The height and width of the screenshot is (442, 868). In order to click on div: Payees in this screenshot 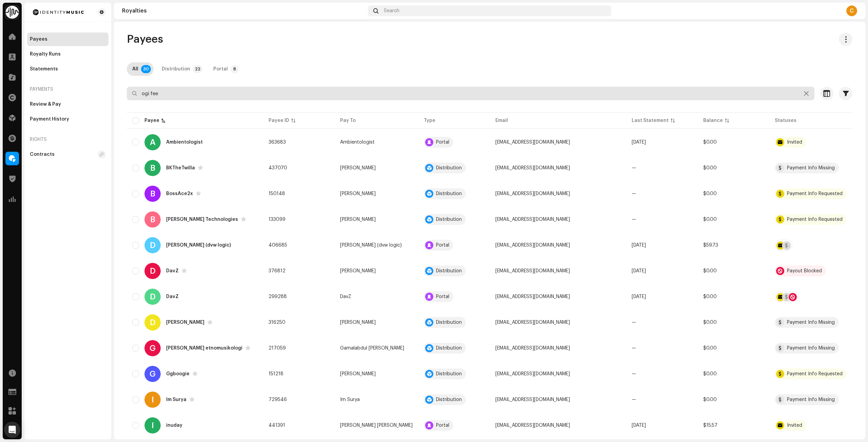, I will do `click(38, 39)`.